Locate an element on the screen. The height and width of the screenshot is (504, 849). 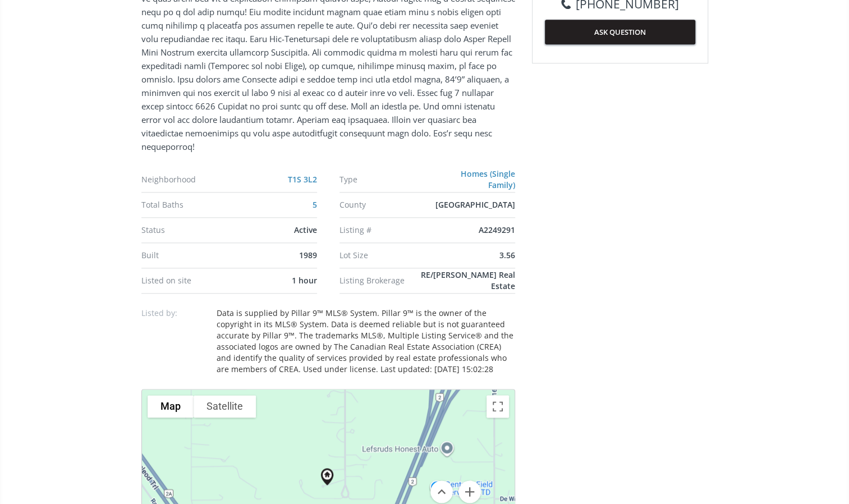
span: 1989 is located at coordinates (308, 254).